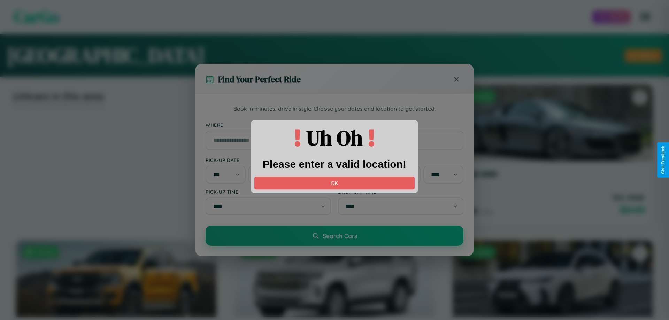 The width and height of the screenshot is (669, 320). I want to click on label: Where, so click(334, 125).